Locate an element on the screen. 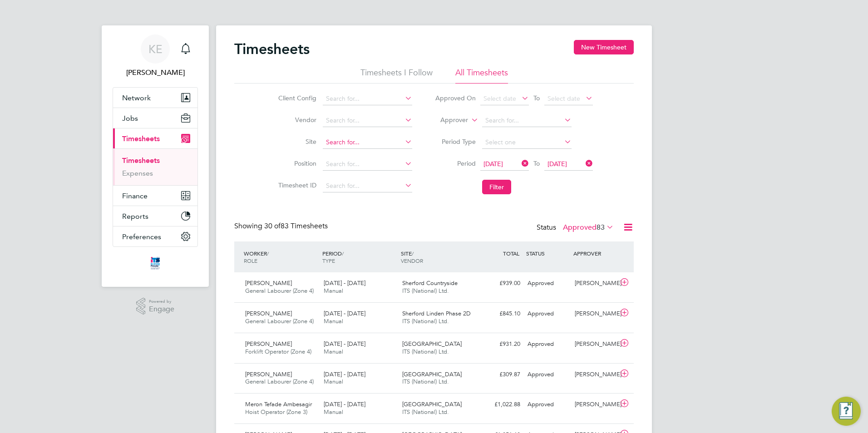 This screenshot has width=868, height=433. div: SITE is located at coordinates (438, 257).